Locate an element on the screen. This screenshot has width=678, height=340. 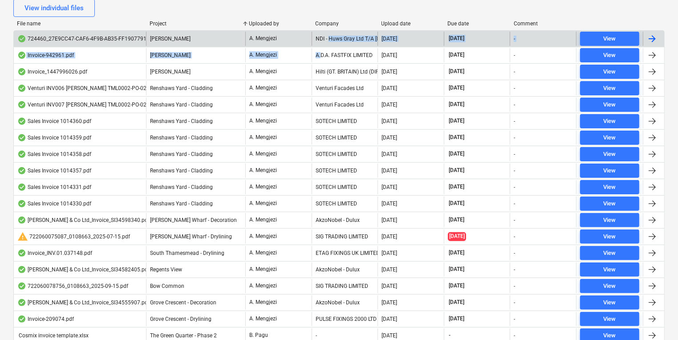
div: Sales Invoice 1014330.pdf is located at coordinates (54, 203).